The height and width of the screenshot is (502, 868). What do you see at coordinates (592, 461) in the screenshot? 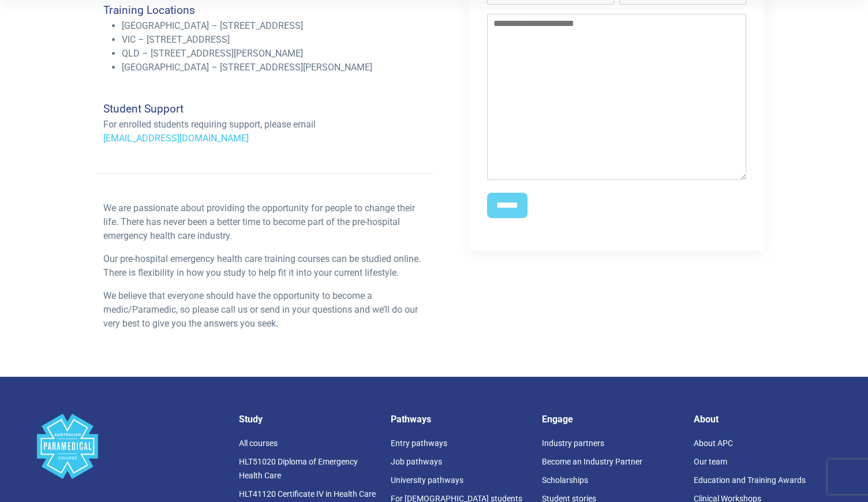
I see `a: Become an Industry Partner` at bounding box center [592, 461].